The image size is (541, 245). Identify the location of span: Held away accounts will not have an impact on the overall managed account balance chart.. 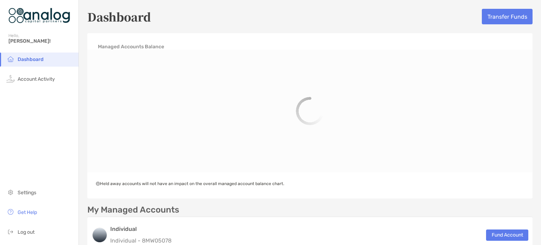
(190, 183).